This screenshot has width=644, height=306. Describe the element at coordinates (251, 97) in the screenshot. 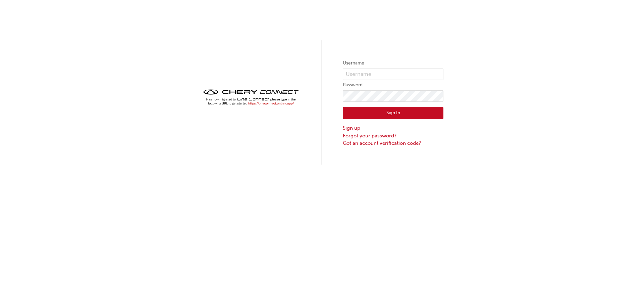

I see `img: cheryconnect` at that location.